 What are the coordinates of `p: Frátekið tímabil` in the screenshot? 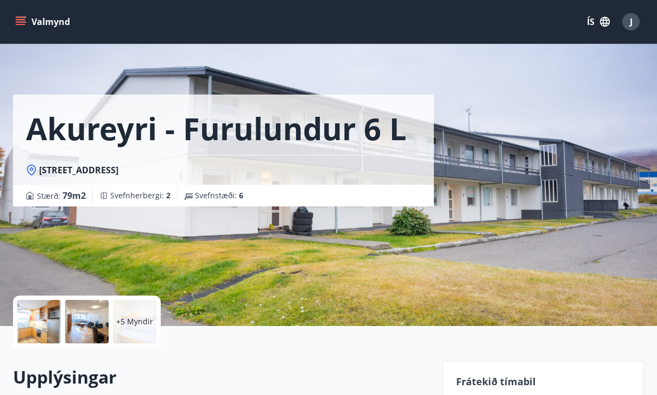 It's located at (543, 381).